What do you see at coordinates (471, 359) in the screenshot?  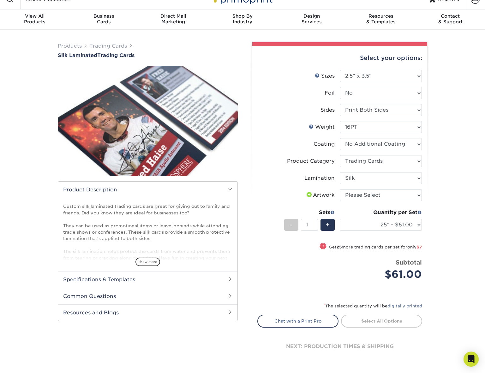 I see `div: Open Intercom Messenger` at bounding box center [471, 359].